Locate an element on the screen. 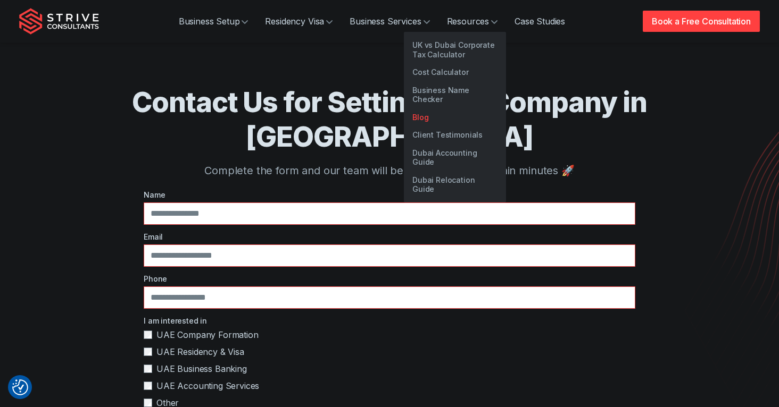 The height and width of the screenshot is (407, 779). input: UAE Residency & Visa is located at coordinates (148, 352).